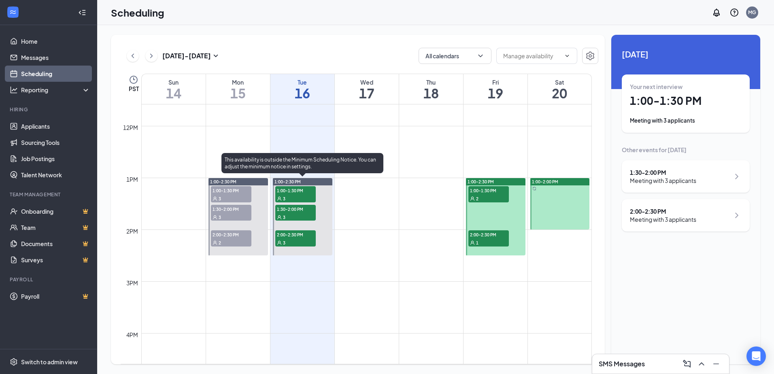 The image size is (774, 374). I want to click on svg: Sync, so click(535, 189).